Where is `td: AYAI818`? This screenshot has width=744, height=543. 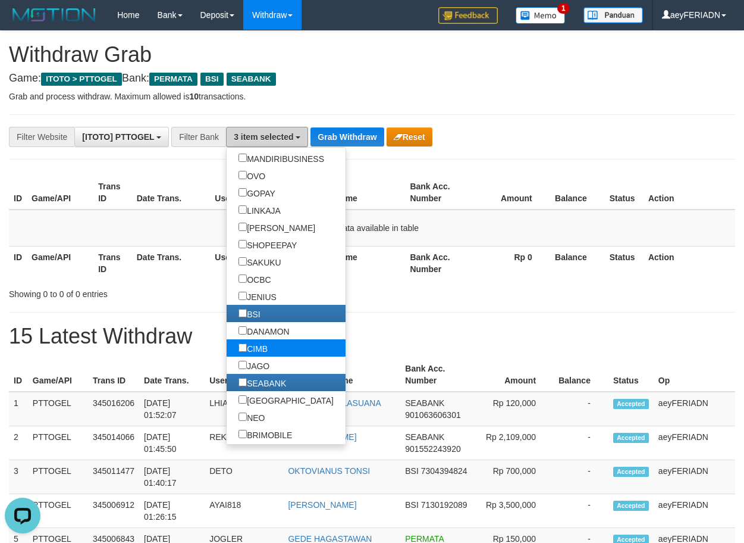
td: AYAI818 is located at coordinates (244, 511).